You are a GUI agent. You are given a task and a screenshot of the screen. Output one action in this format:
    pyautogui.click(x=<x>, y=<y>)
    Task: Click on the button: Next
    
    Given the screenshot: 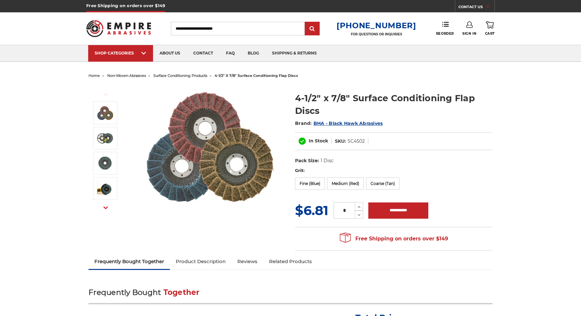 What is the action you would take?
    pyautogui.click(x=106, y=208)
    